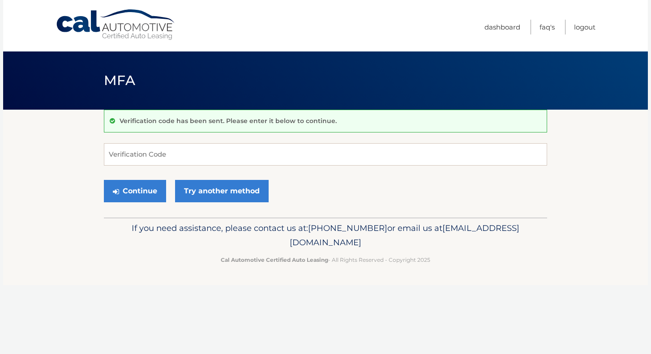  What do you see at coordinates (503, 27) in the screenshot?
I see `a: Dashboard` at bounding box center [503, 27].